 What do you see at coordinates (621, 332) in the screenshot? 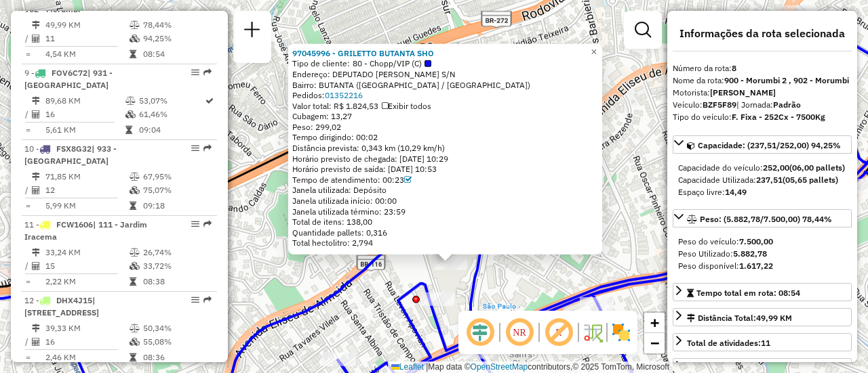
I see `img: Exibir/Ocultar setores` at bounding box center [621, 332].